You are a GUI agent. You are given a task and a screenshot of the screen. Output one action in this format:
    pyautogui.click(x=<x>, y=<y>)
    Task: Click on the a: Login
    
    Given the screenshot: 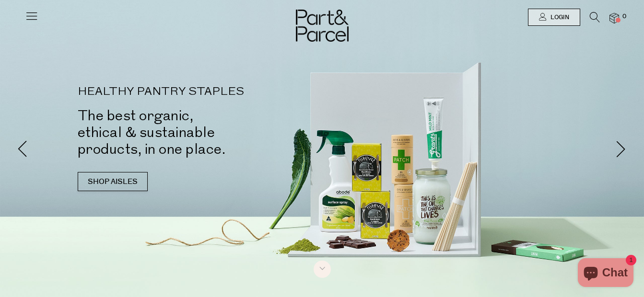 What is the action you would take?
    pyautogui.click(x=554, y=17)
    